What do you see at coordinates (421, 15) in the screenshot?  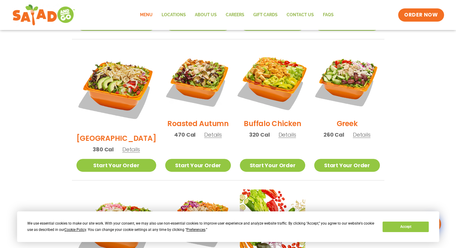 I see `a: ORDER NOW` at bounding box center [421, 15].